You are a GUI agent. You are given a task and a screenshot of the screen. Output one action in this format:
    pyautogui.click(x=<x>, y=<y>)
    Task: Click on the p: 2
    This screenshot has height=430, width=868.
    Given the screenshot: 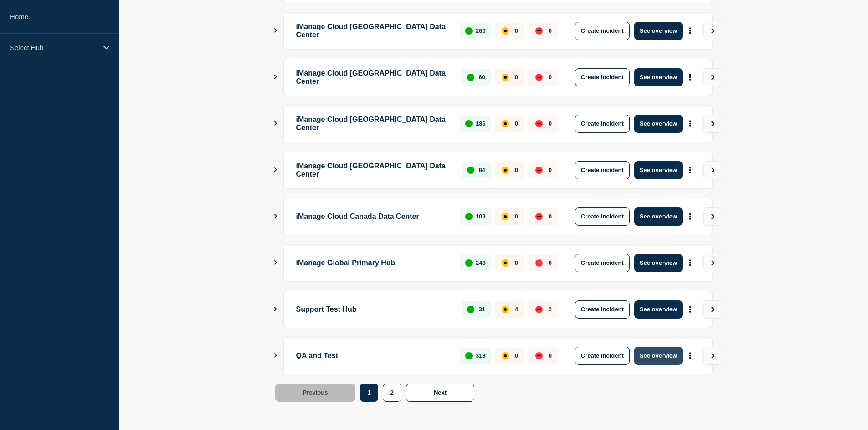 What is the action you would take?
    pyautogui.click(x=550, y=309)
    